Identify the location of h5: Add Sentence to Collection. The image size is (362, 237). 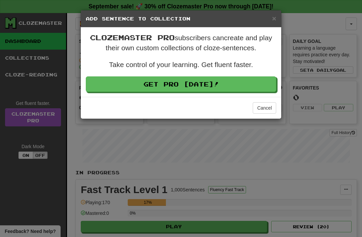
(181, 19).